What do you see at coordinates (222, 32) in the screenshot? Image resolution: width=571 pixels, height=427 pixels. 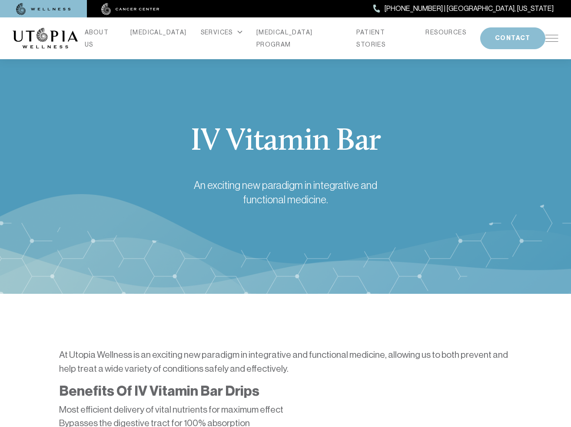 I see `div: SERVICES` at bounding box center [222, 32].